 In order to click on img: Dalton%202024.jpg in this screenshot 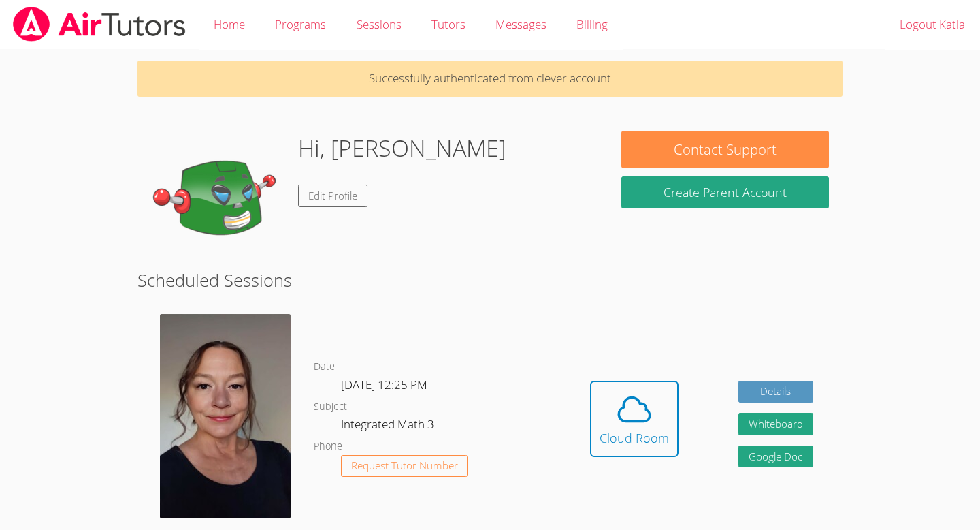, I will do `click(225, 416)`.